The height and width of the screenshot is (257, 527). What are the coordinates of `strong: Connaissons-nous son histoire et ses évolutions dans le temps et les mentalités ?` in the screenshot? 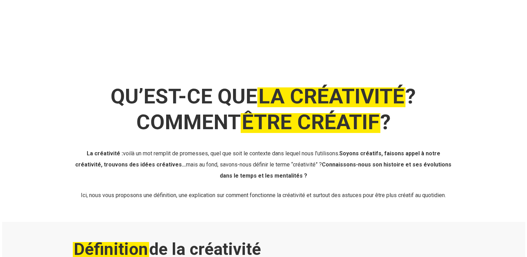 It's located at (335, 170).